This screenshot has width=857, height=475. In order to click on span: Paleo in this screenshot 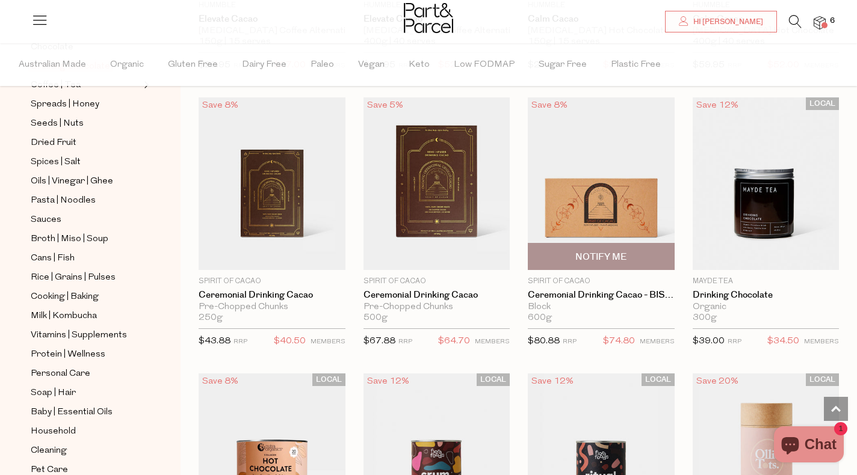, I will do `click(322, 65)`.